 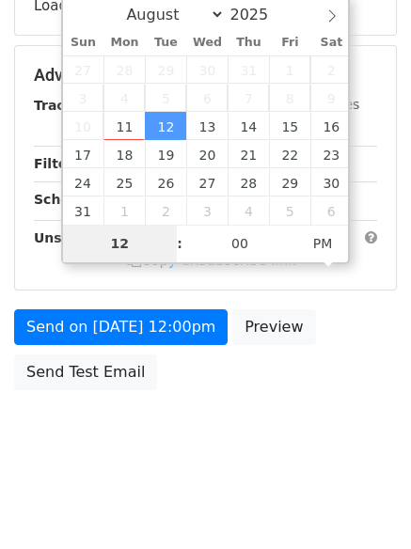 What do you see at coordinates (124, 211) in the screenshot?
I see `span: September 1, 2025` at bounding box center [124, 211].